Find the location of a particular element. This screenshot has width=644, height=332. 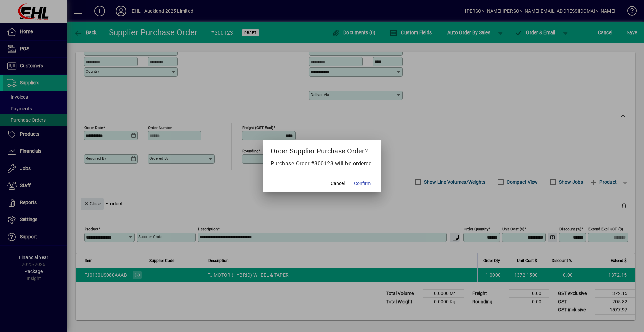

h2: Order Supplier Purchase Order? is located at coordinates (322, 150).